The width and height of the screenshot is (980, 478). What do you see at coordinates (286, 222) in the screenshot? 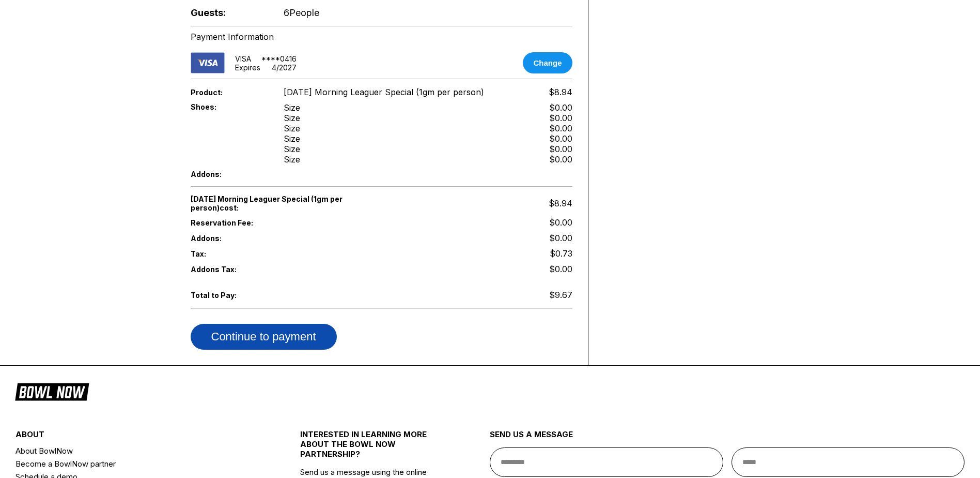
I see `span: Reservation Fee:` at bounding box center [286, 222].